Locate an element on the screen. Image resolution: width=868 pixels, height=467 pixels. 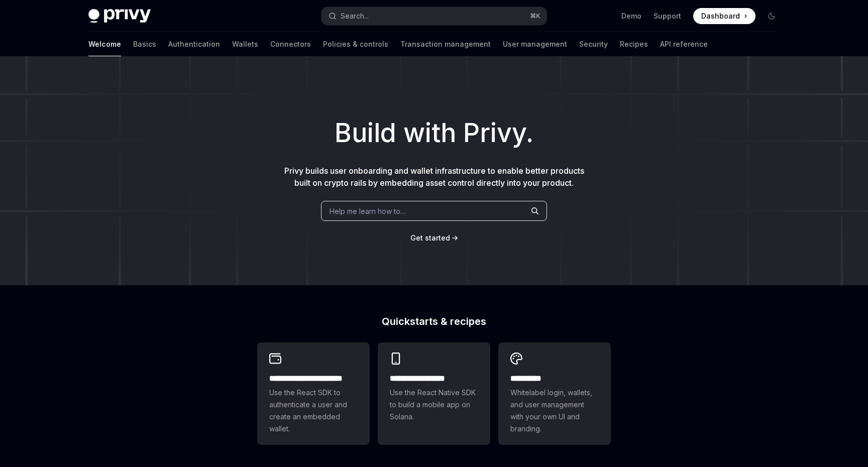
a: Dashboard is located at coordinates (724, 16).